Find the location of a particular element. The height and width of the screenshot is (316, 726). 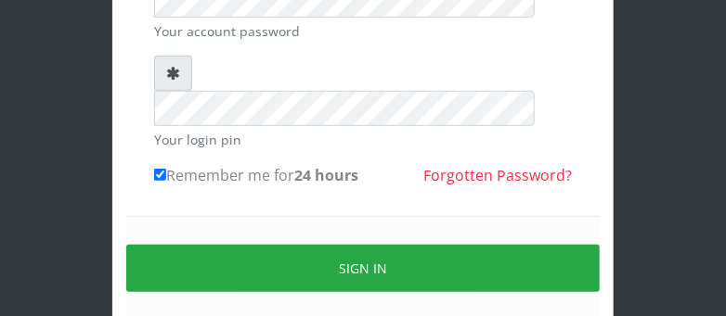

button: Sign in is located at coordinates (363, 268).